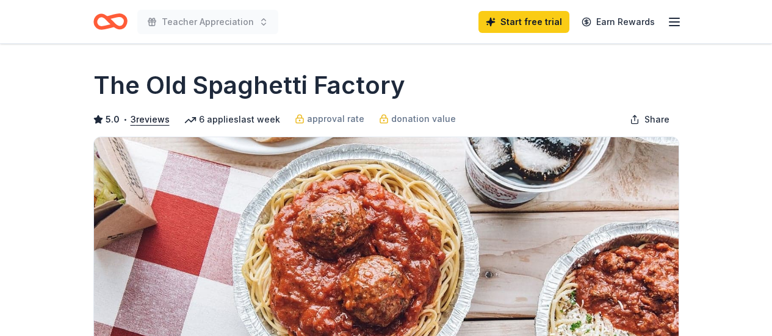 The image size is (772, 336). Describe the element at coordinates (417, 119) in the screenshot. I see `a: donation value` at that location.